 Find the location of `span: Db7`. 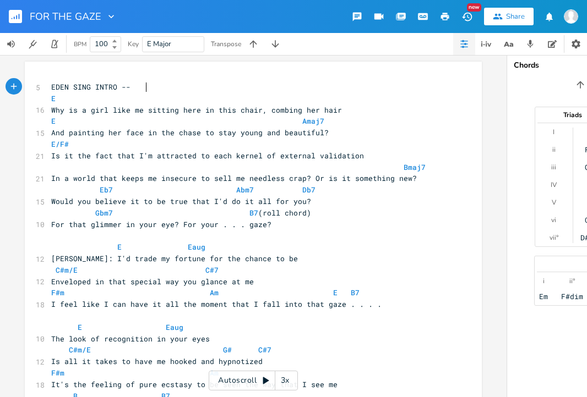

span: Db7 is located at coordinates (309, 190).